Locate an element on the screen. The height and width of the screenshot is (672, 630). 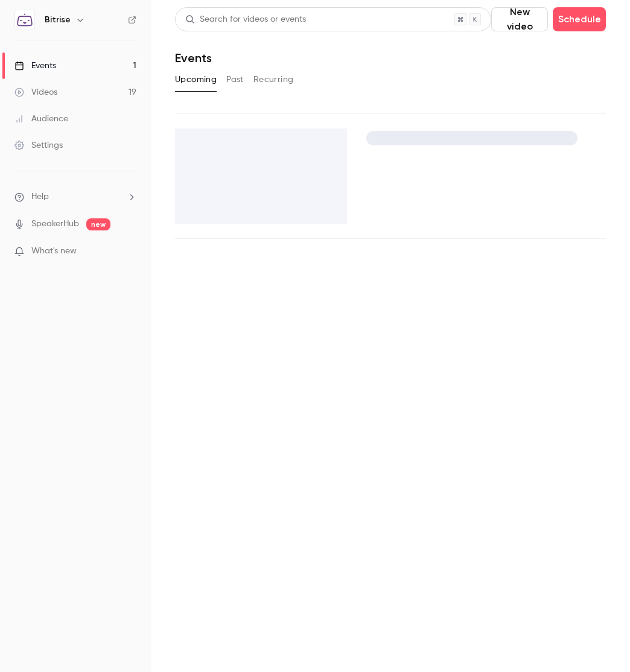
div: Audience is located at coordinates (41, 119).